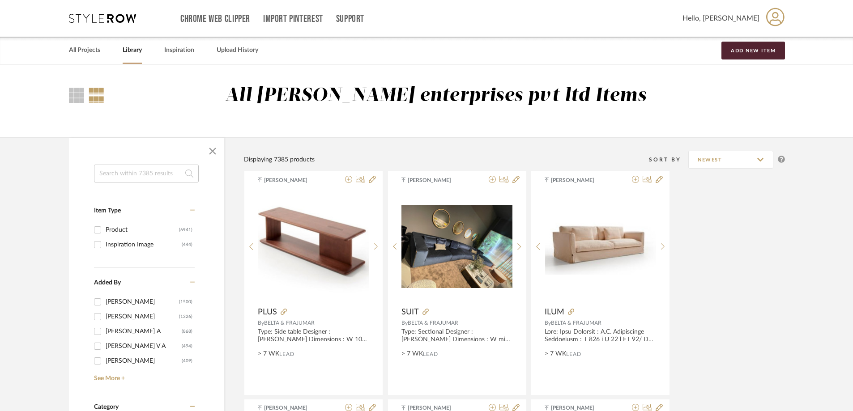 The width and height of the screenshot is (853, 411). Describe the element at coordinates (186, 302) in the screenshot. I see `div: (1500)` at that location.